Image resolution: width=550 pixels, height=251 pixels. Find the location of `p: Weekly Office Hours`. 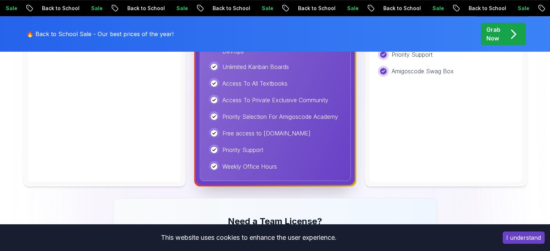

p: Weekly Office Hours is located at coordinates (249, 167).